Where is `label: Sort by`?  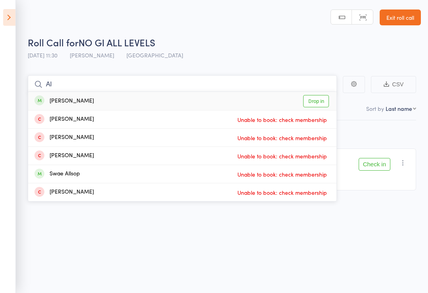 label: Sort by is located at coordinates (375, 109).